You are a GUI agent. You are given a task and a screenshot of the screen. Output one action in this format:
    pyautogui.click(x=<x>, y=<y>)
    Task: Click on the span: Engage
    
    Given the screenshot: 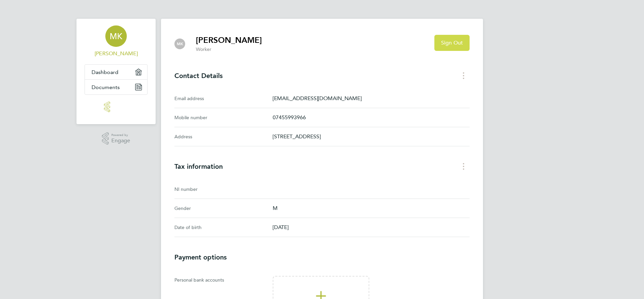 What is the action you would take?
    pyautogui.click(x=121, y=141)
    